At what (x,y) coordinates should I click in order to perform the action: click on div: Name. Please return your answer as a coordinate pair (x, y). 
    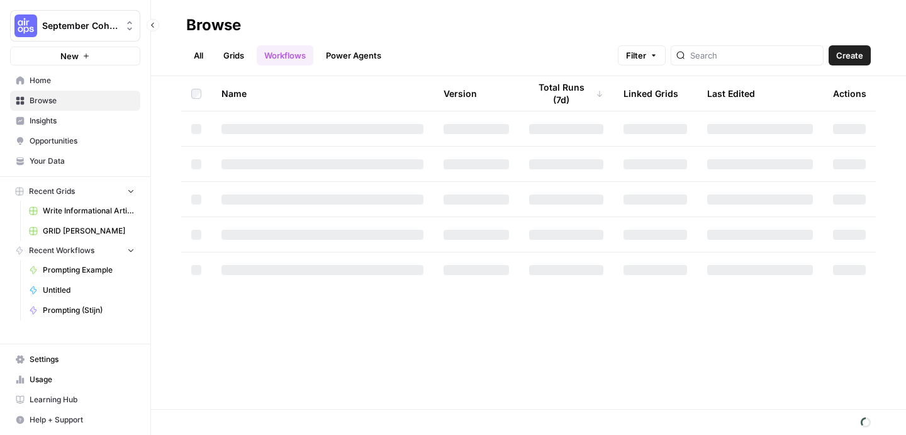
    Looking at the image, I should click on (322, 93).